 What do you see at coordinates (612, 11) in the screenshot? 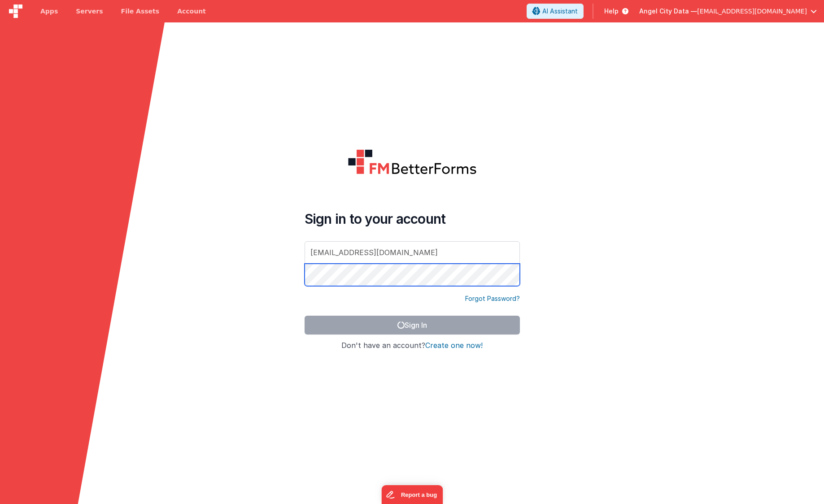
I see `span: Help` at bounding box center [612, 11].